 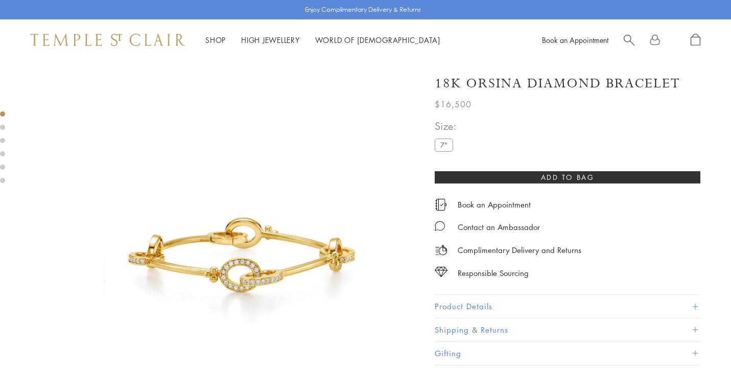 I want to click on button: Shipping & Returns, so click(x=567, y=329).